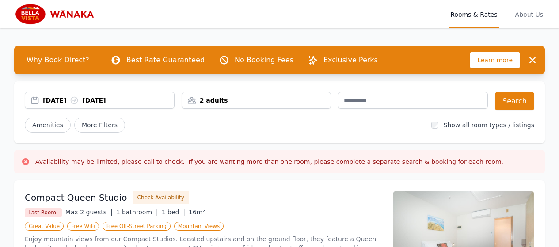 Image resolution: width=559 pixels, height=247 pixels. I want to click on span: Free Off-Street Parking, so click(137, 226).